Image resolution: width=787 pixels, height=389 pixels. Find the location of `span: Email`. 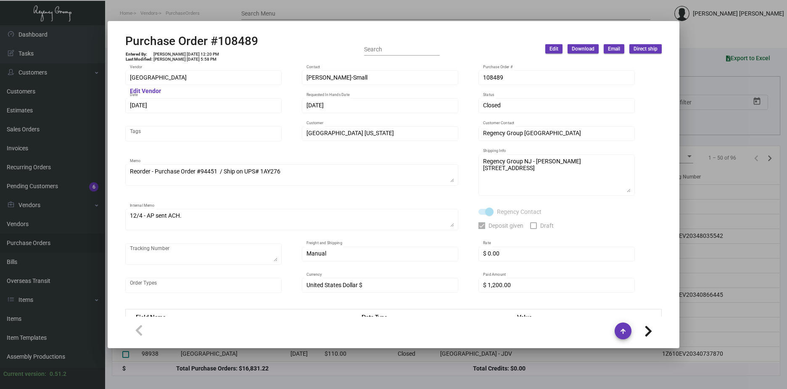

span: Email is located at coordinates (614, 49).